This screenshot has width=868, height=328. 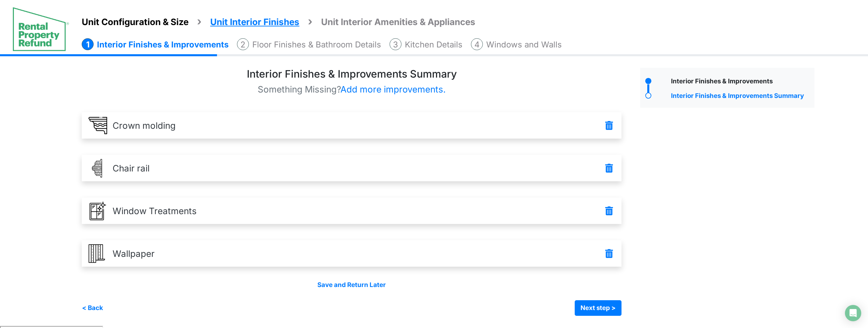 What do you see at coordinates (853, 313) in the screenshot?
I see `div: Open Intercom Messenger` at bounding box center [853, 313].